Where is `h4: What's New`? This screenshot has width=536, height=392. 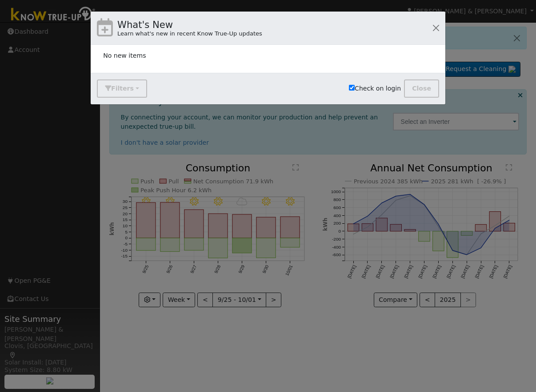
h4: What's New is located at coordinates (189, 25).